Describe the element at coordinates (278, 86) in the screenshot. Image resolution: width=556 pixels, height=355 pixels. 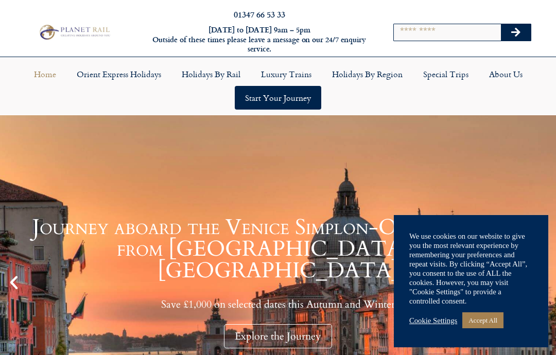
I see `nav: Menu` at that location.